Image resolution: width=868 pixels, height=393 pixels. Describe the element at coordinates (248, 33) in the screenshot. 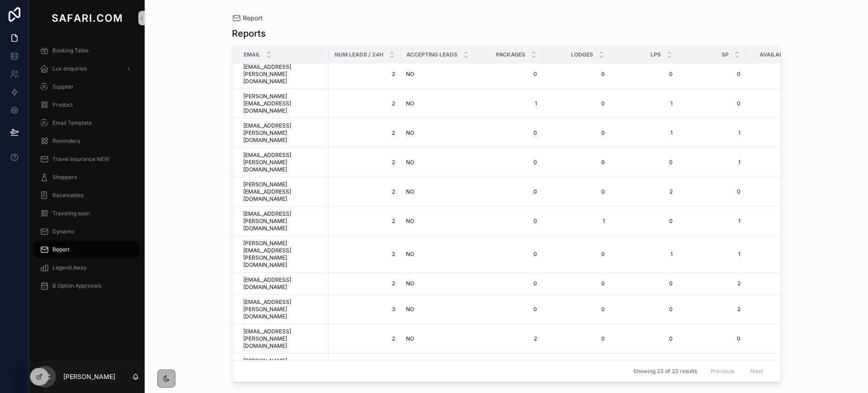

I see `h1: Reports` at that location.